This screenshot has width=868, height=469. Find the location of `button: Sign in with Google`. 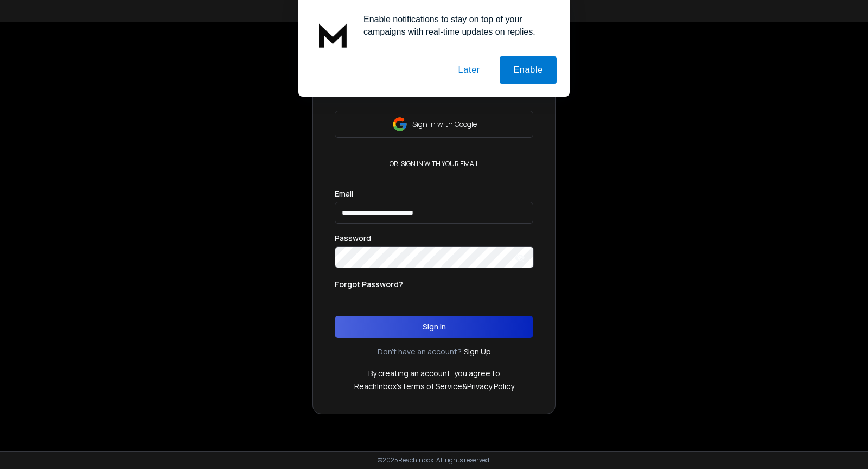

button: Sign in with Google is located at coordinates (434, 124).